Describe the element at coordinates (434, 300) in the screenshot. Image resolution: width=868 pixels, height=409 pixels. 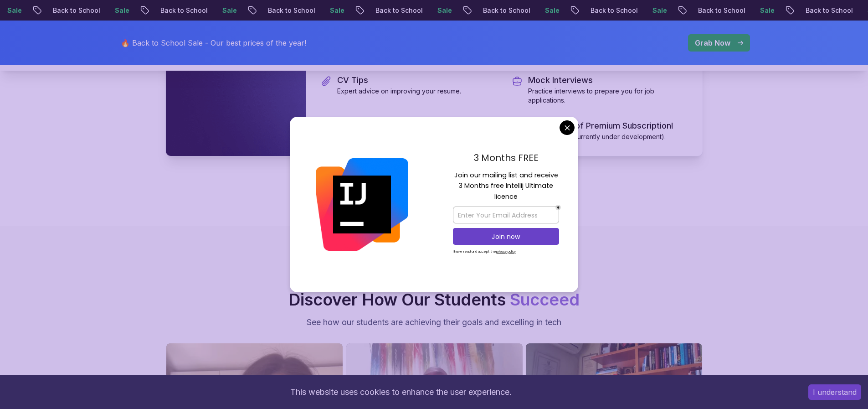
I see `h2: Discover How Our Students` at that location.